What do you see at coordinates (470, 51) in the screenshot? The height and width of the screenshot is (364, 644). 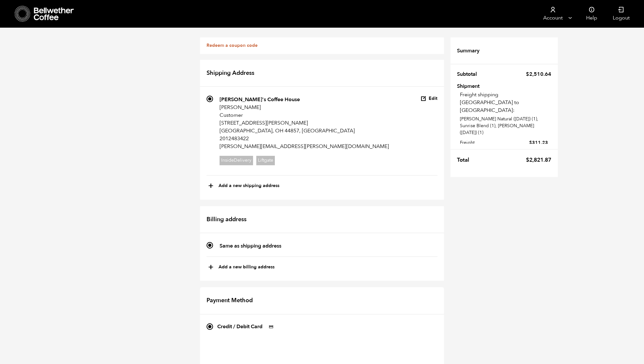 I see `th: Summary` at bounding box center [470, 51].